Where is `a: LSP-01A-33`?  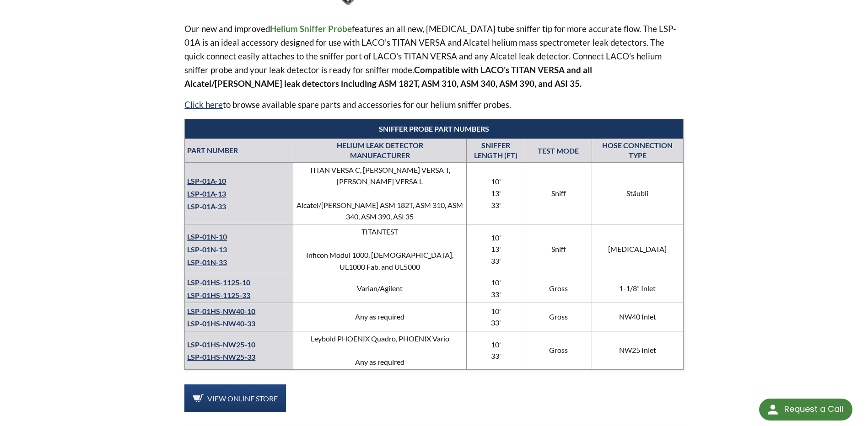
a: LSP-01A-33 is located at coordinates (206, 206).